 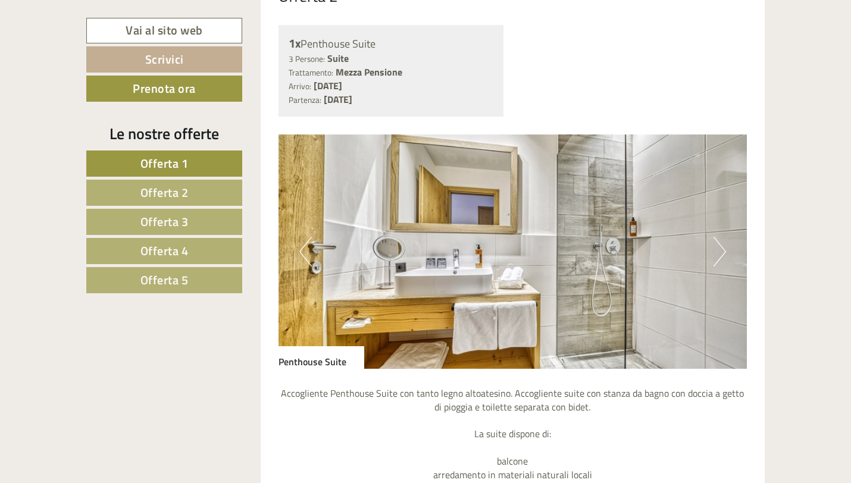 What do you see at coordinates (164, 251) in the screenshot?
I see `span: Offerta 4` at bounding box center [164, 251].